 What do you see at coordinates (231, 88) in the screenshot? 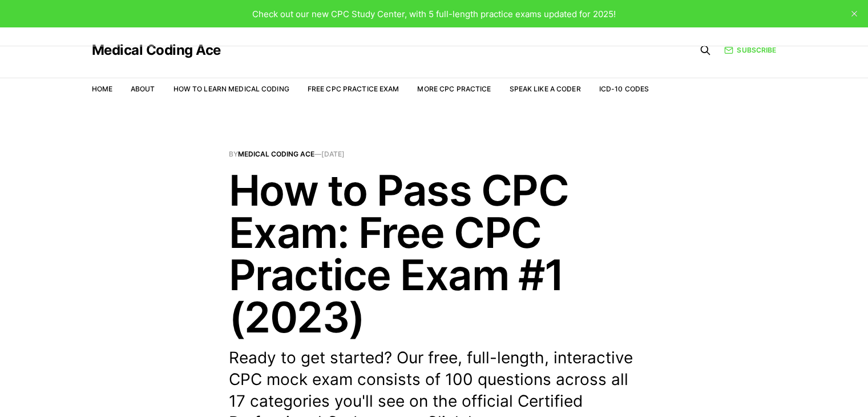
I see `a: How to Learn Medical Coding` at bounding box center [231, 88].